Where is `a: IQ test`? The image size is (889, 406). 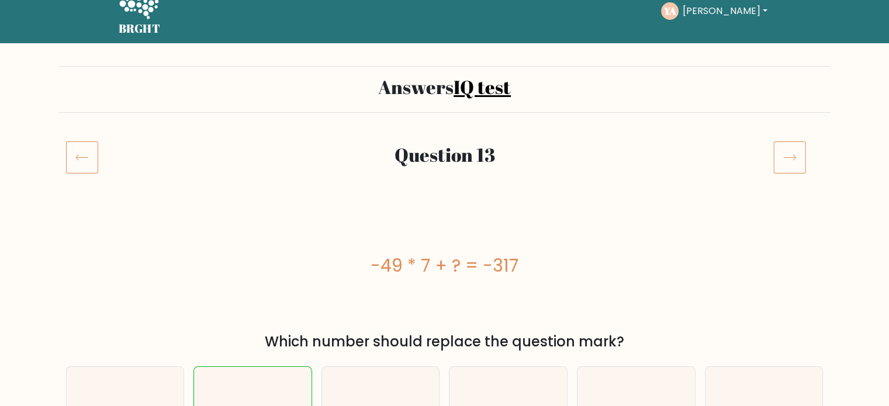
a: IQ test is located at coordinates (482, 87).